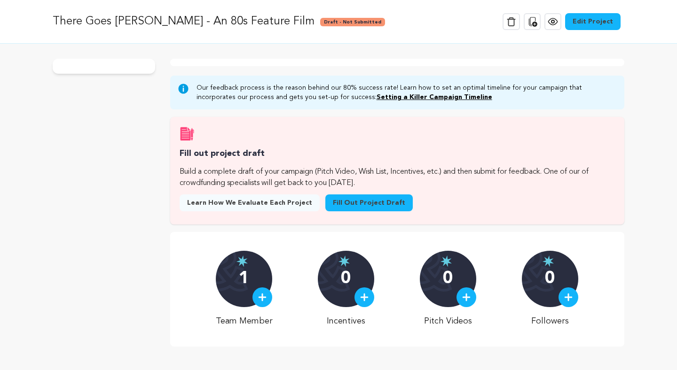 This screenshot has width=677, height=370. Describe the element at coordinates (550, 321) in the screenshot. I see `p: Followers` at that location.